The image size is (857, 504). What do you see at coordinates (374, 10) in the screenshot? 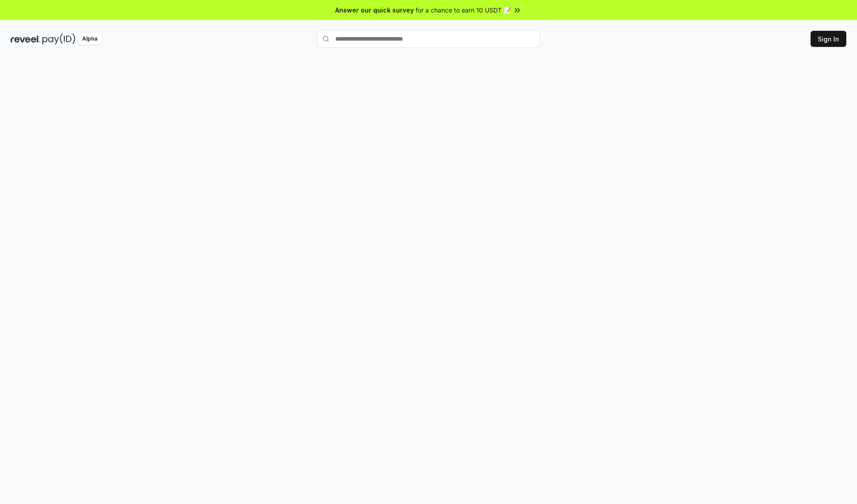
I see `span: Answer our quick survey` at bounding box center [374, 10].